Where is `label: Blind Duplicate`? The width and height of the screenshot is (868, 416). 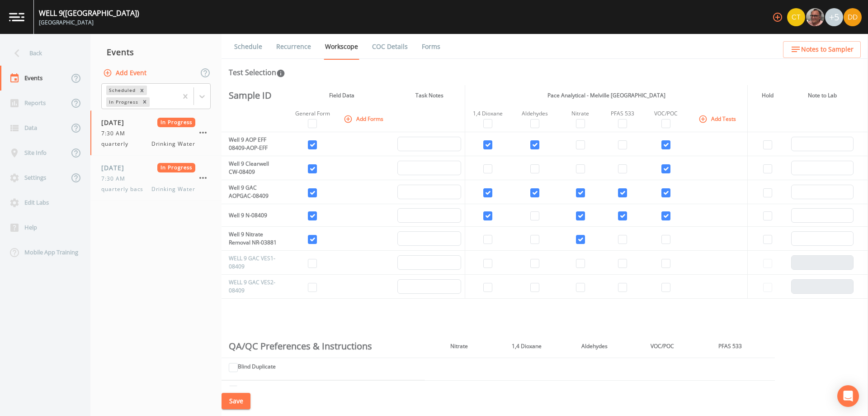 label: Blind Duplicate is located at coordinates (257, 366).